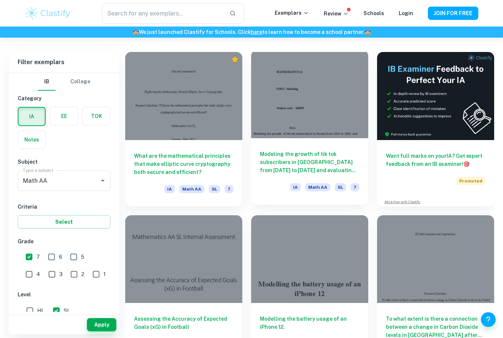 Image resolution: width=503 pixels, height=338 pixels. I want to click on div: Filter type choice, so click(64, 82).